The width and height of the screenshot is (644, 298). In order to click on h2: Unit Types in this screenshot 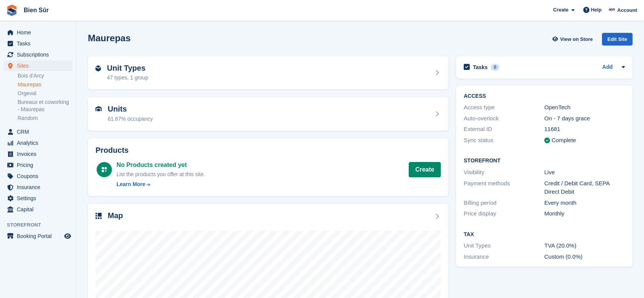, I will do `click(128, 68)`.